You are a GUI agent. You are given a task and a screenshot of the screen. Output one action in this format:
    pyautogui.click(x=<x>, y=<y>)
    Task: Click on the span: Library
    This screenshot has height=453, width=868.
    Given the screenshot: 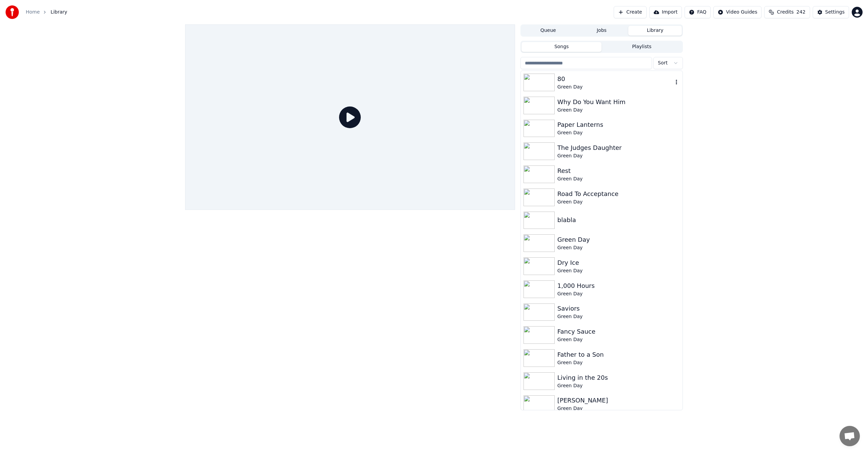 What is the action you would take?
    pyautogui.click(x=58, y=12)
    